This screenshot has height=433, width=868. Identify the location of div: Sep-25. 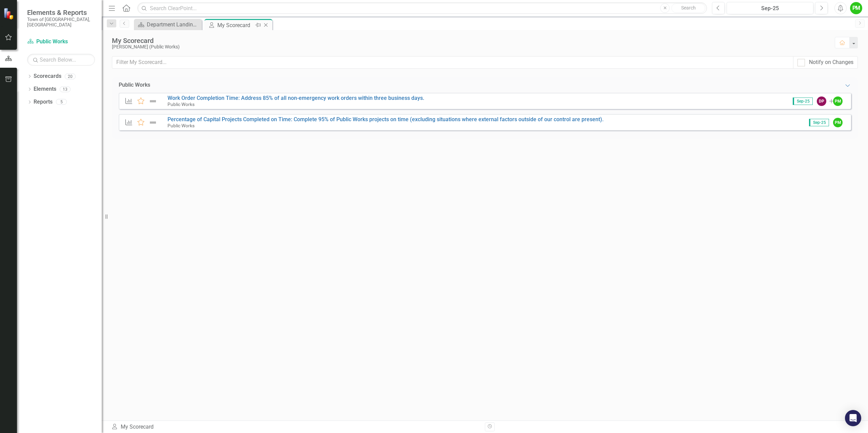
(770, 8).